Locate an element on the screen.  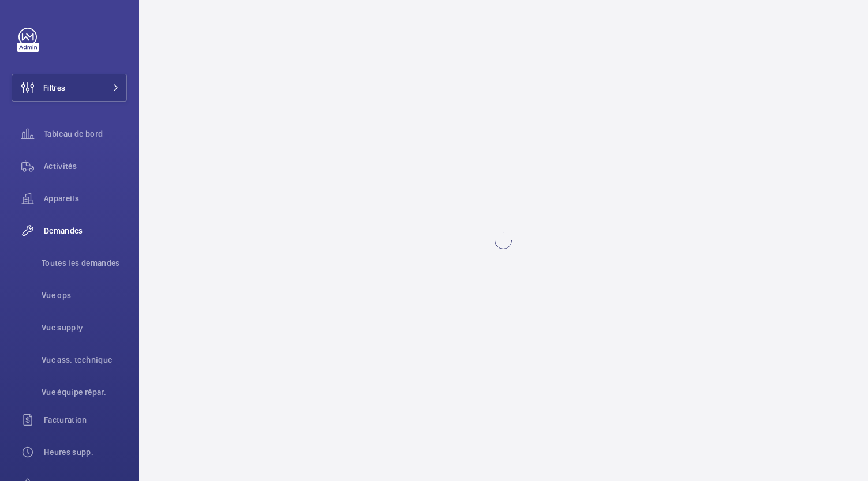
span: Filtres is located at coordinates (54, 88).